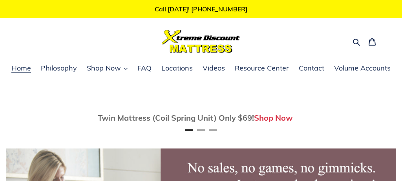 This screenshot has width=402, height=181. What do you see at coordinates (201, 41) in the screenshot?
I see `img: Xtreme Discount Mattress` at bounding box center [201, 41].